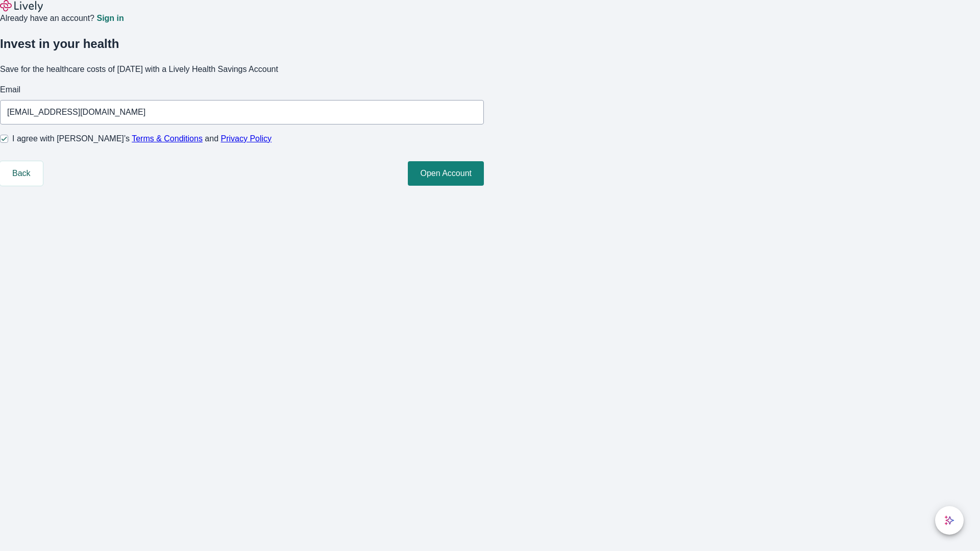 The image size is (980, 551). What do you see at coordinates (167, 138) in the screenshot?
I see `a: Terms & Conditions` at bounding box center [167, 138].